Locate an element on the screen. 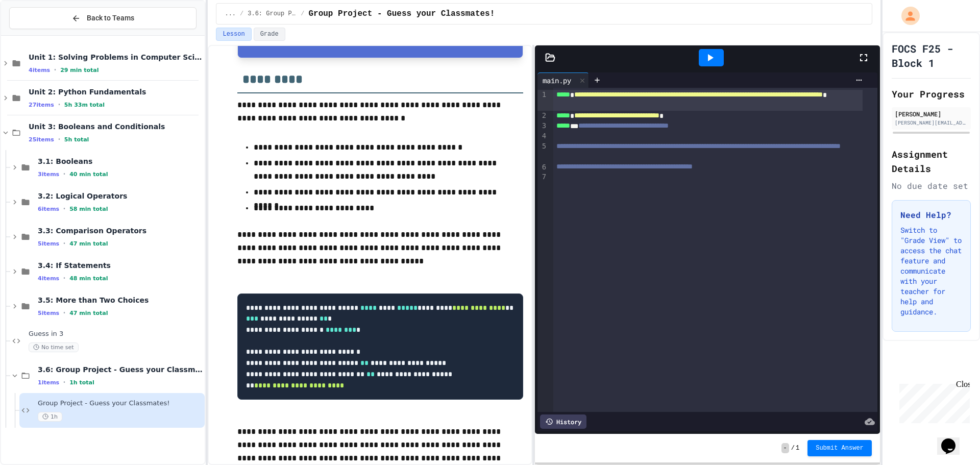 This screenshot has height=465, width=980. span: 1h total is located at coordinates (81, 382).